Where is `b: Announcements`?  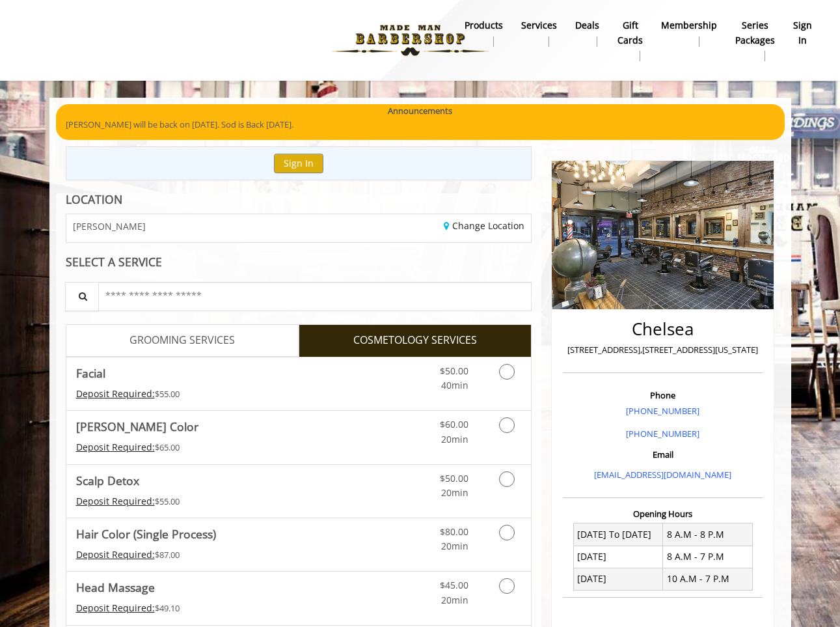 b: Announcements is located at coordinates (420, 111).